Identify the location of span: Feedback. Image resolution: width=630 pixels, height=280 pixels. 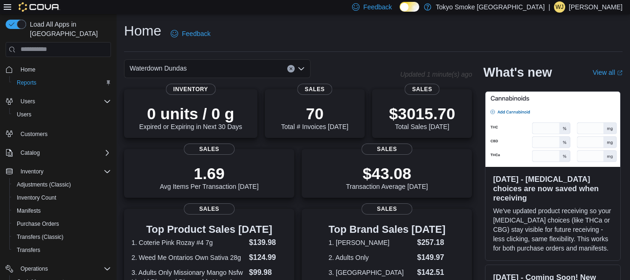
(377, 7).